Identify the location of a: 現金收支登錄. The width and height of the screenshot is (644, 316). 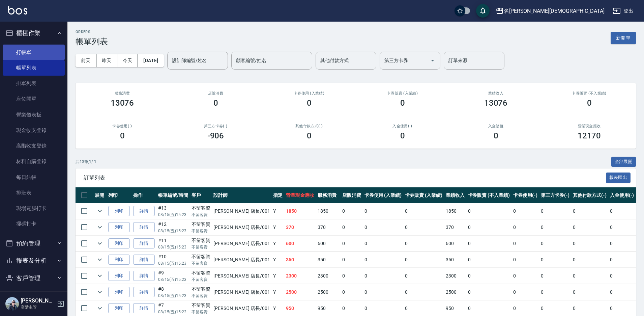
(34, 130).